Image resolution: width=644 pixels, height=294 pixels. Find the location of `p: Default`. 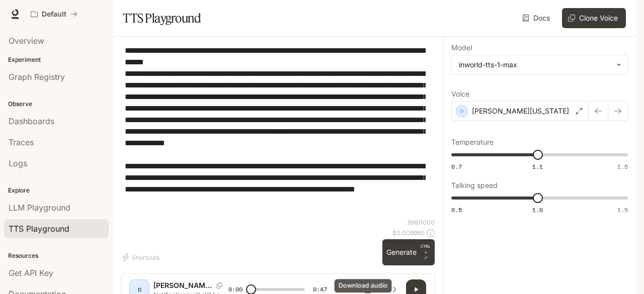

p: Default is located at coordinates (54, 14).